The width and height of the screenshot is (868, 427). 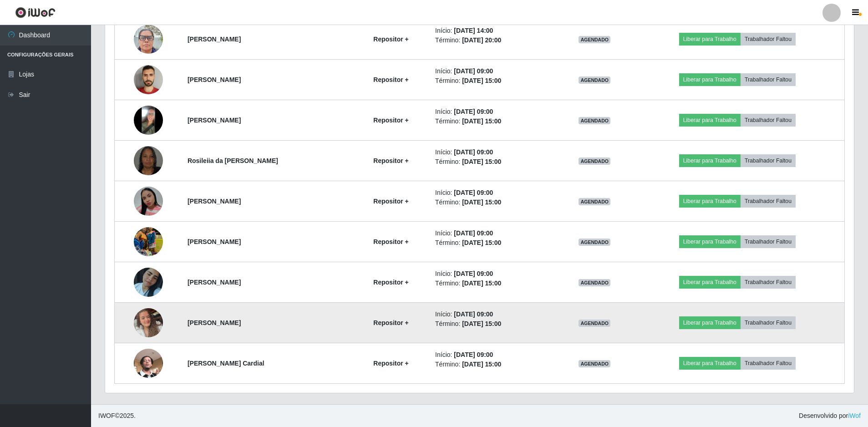 I want to click on img: 1756383410841.jpeg, so click(x=148, y=39).